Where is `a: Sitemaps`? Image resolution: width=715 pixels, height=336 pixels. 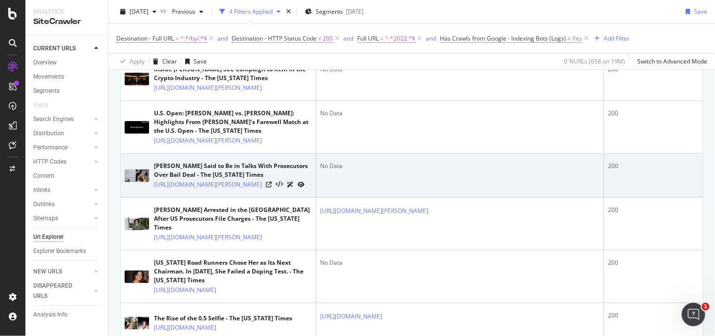 a: Sitemaps is located at coordinates (62, 219).